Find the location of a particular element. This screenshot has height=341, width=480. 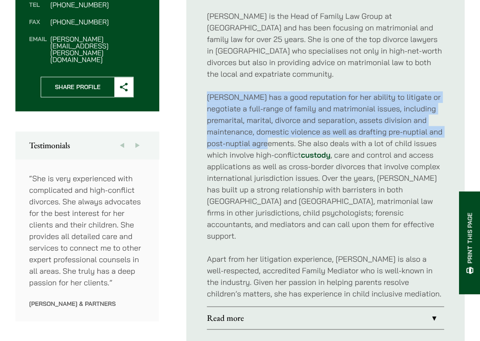

p: “She is very experienced with complicated and high-conflict divorces. She always advocates for th... is located at coordinates (87, 230).